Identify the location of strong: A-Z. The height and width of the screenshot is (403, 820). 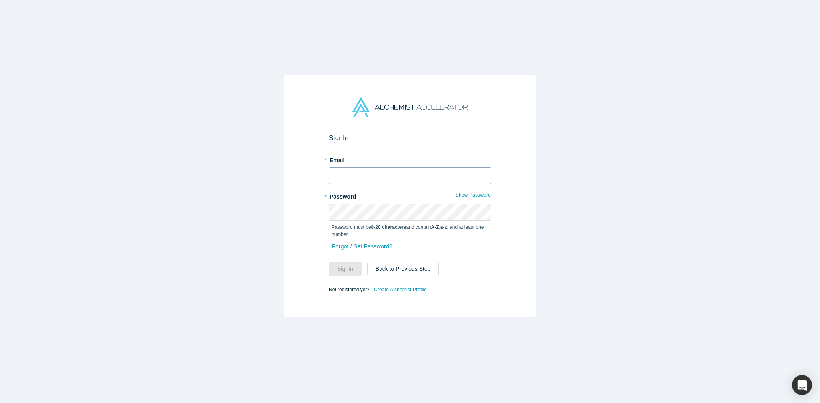
(435, 227).